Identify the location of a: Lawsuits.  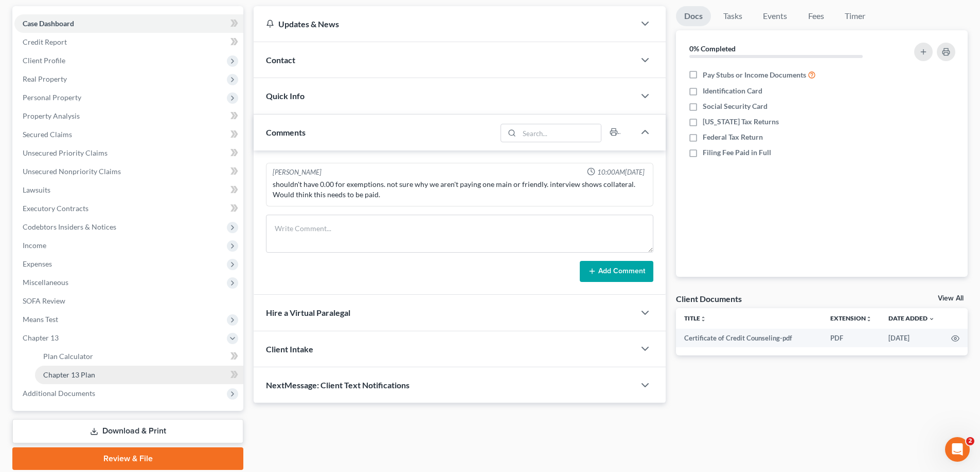
(128, 190).